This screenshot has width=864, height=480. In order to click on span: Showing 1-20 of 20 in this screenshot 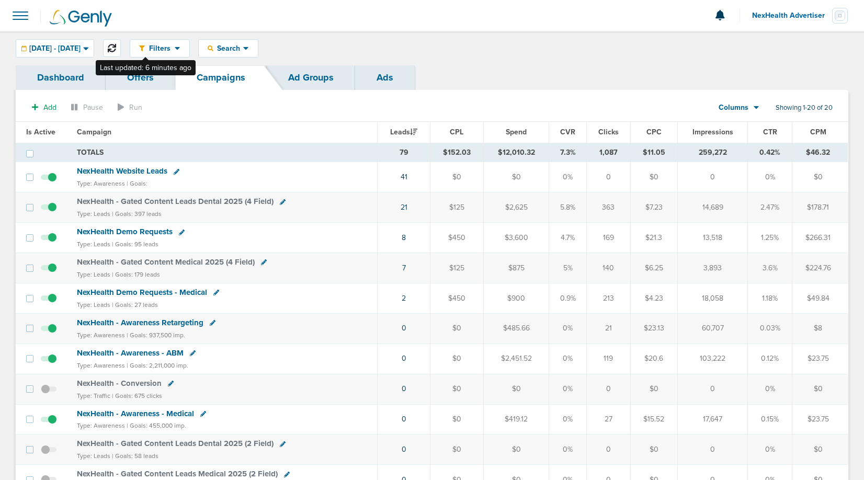, I will do `click(804, 108)`.